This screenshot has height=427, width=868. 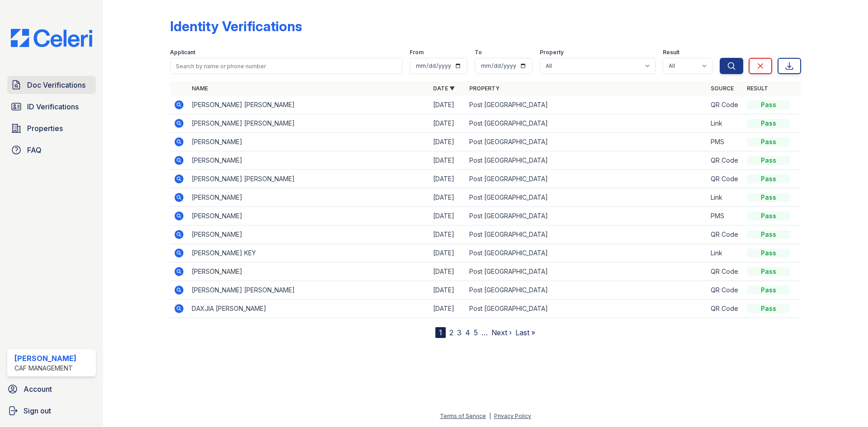 I want to click on label: Applicant, so click(x=183, y=53).